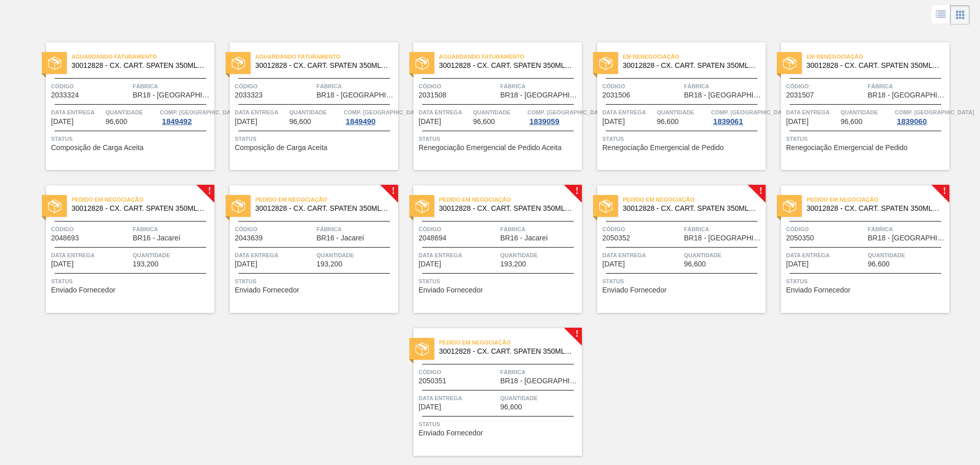  Describe the element at coordinates (63, 264) in the screenshot. I see `span: 14/11/2025` at that location.